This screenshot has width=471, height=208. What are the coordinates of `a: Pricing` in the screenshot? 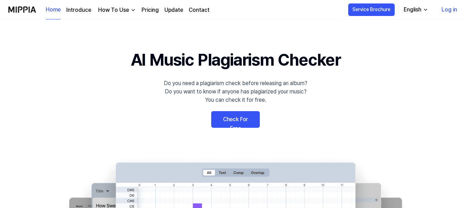 It's located at (150, 10).